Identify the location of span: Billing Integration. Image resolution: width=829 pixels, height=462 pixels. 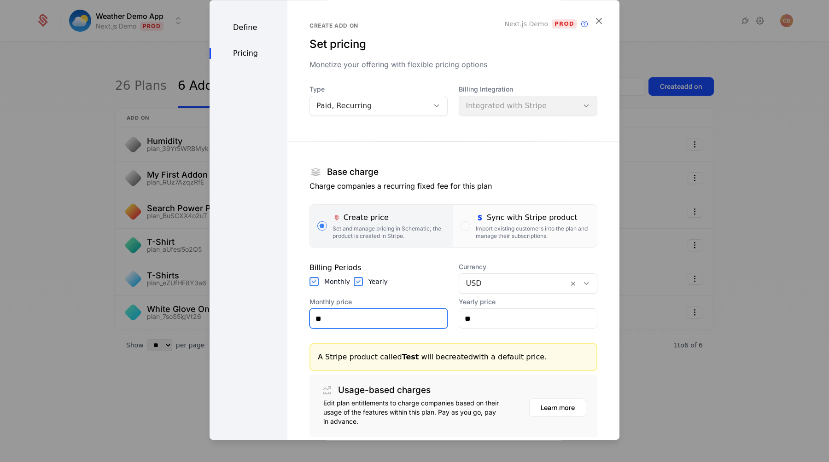
(527, 89).